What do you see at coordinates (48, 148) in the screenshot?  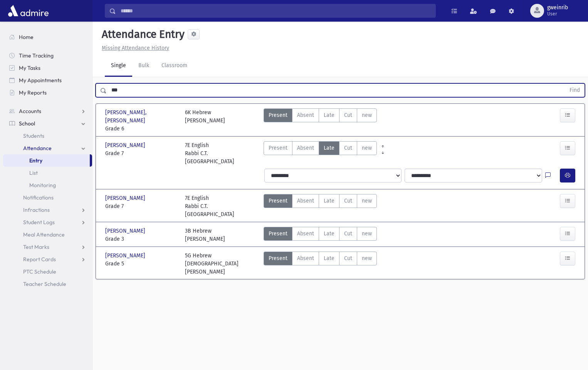 I see `a: Attendance` at bounding box center [48, 148].